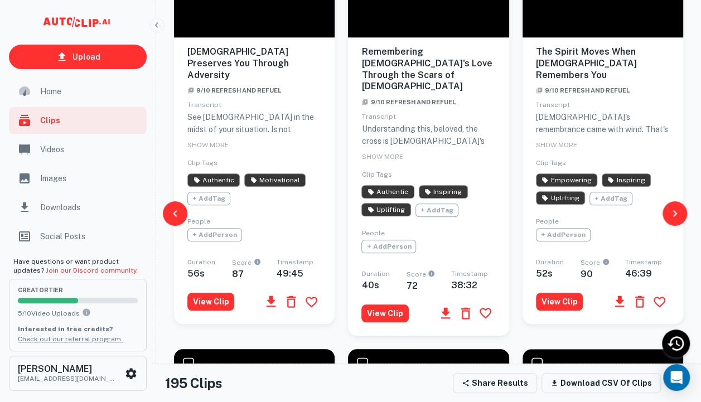 This screenshot has width=701, height=402. What do you see at coordinates (77, 236) in the screenshot?
I see `div: Social Posts` at bounding box center [77, 236].